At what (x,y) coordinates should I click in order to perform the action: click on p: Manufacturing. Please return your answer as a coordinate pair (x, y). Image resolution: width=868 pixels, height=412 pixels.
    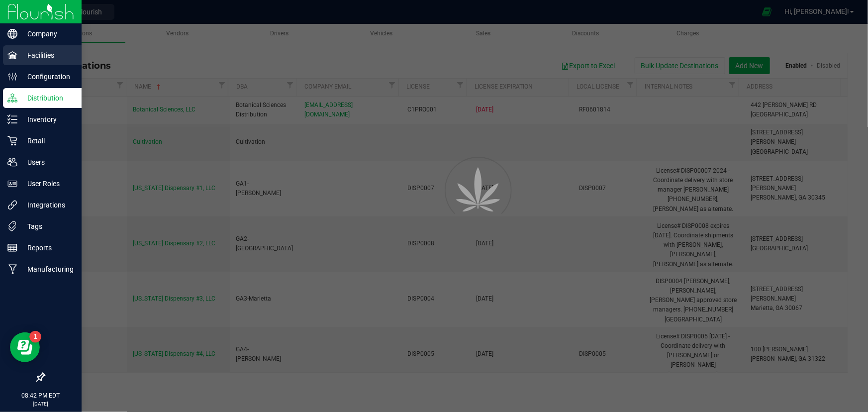
    Looking at the image, I should click on (47, 269).